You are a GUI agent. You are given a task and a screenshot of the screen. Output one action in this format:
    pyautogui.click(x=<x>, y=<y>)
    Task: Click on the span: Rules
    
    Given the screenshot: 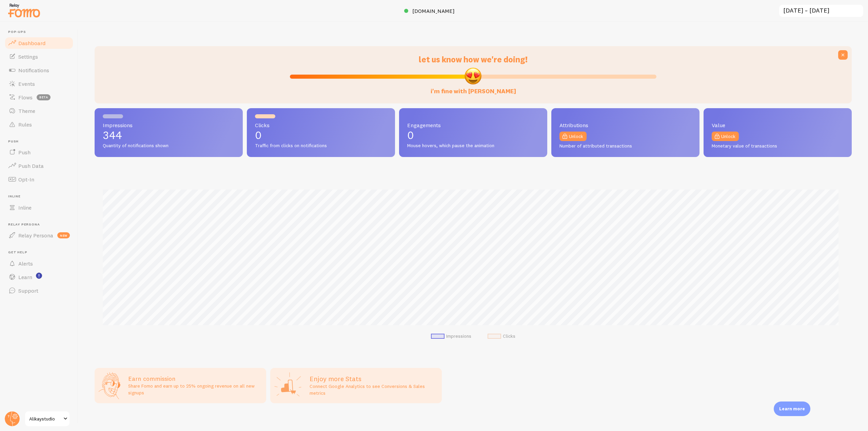 What is the action you would take?
    pyautogui.click(x=25, y=124)
    